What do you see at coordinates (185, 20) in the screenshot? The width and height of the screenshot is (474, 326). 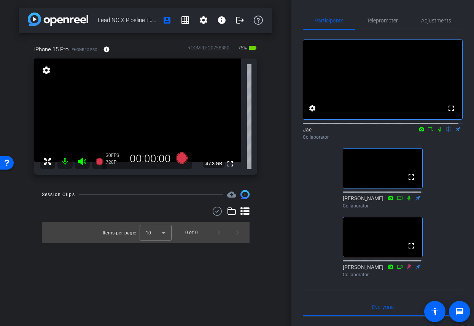 I see `mat-icon: grid_on` at bounding box center [185, 20].